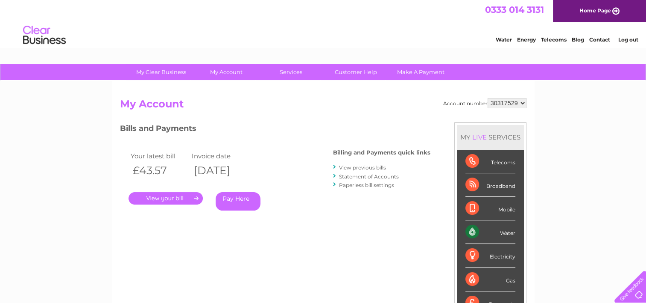 The height and width of the screenshot is (303, 646). I want to click on div: MY SERVICES, so click(491, 137).